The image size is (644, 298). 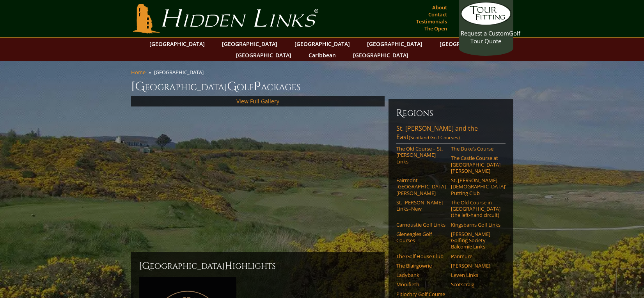 What do you see at coordinates (435, 28) in the screenshot?
I see `a: The Open` at bounding box center [435, 28].